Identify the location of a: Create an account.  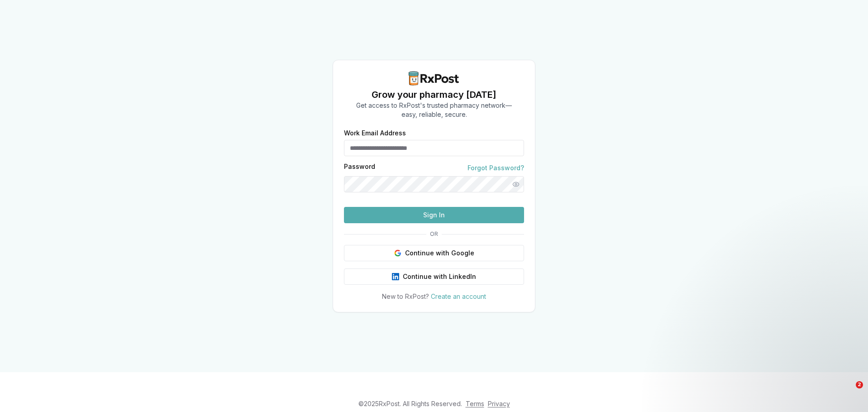
(459, 296).